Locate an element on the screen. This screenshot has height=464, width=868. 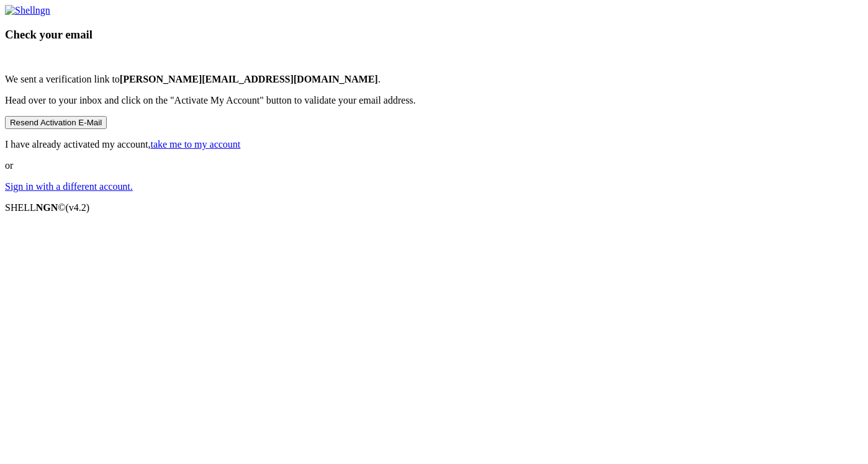
div: or is located at coordinates (434, 99).